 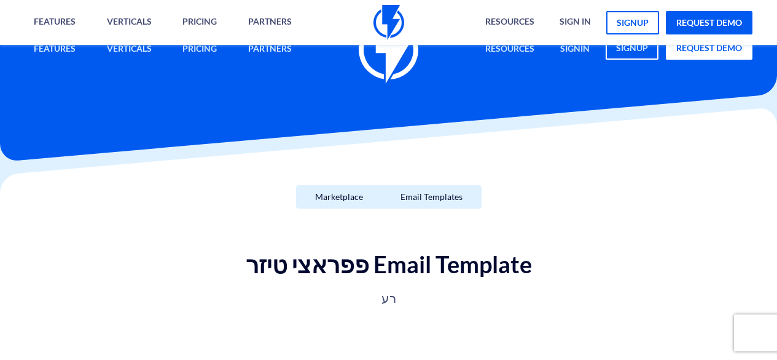 I want to click on a: Verticals, so click(x=129, y=49).